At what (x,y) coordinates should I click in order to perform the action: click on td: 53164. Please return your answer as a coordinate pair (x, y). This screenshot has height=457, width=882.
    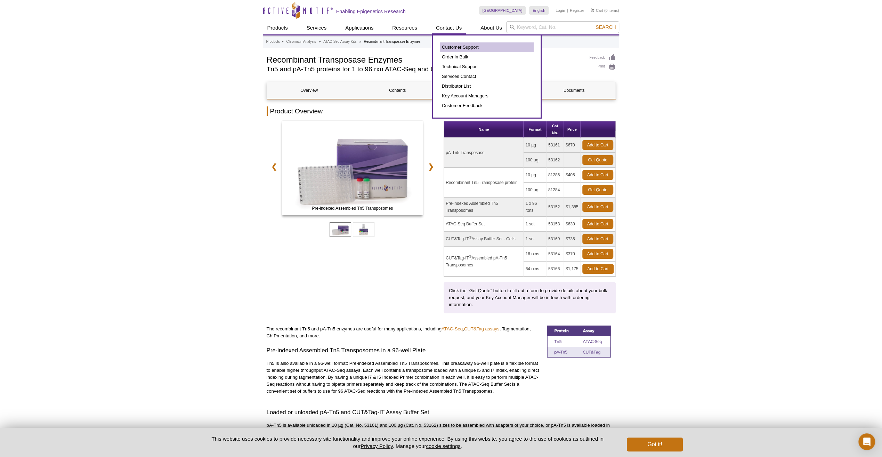
    Looking at the image, I should click on (555, 254).